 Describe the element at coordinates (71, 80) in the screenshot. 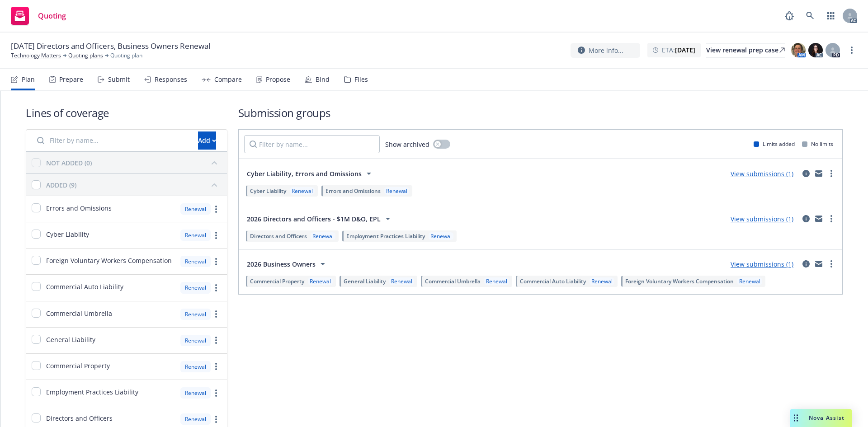

I see `div: Prepare` at that location.